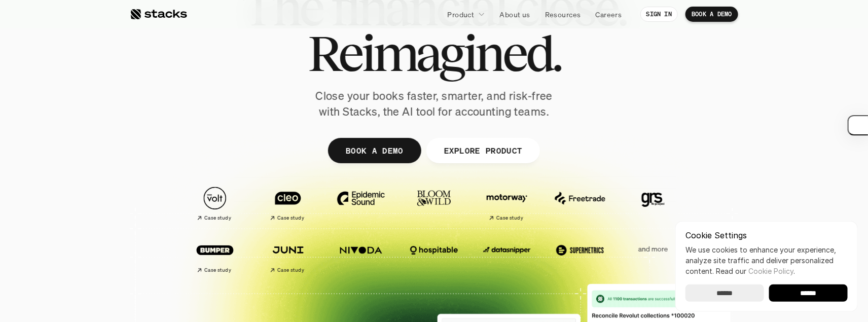  I want to click on p: Careers, so click(608, 14).